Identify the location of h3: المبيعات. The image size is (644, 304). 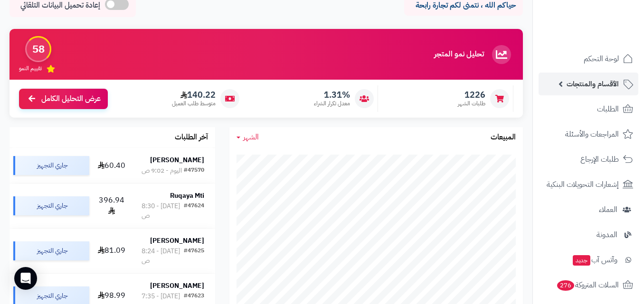
(503, 137).